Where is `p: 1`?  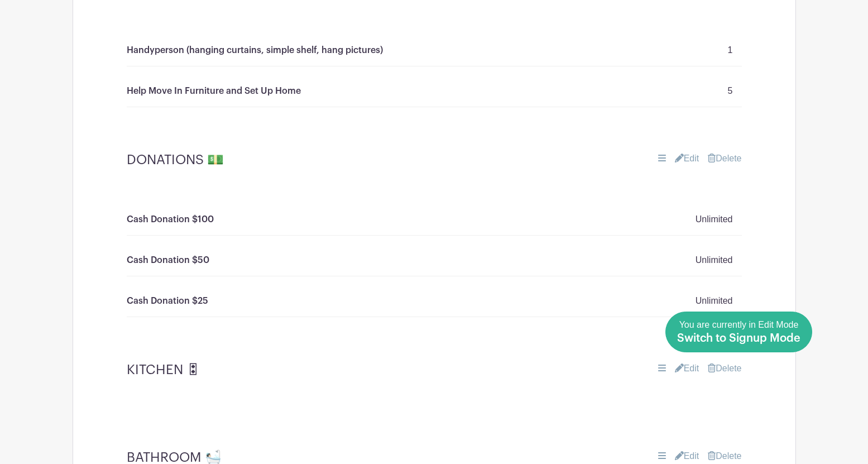
p: 1 is located at coordinates (730, 51).